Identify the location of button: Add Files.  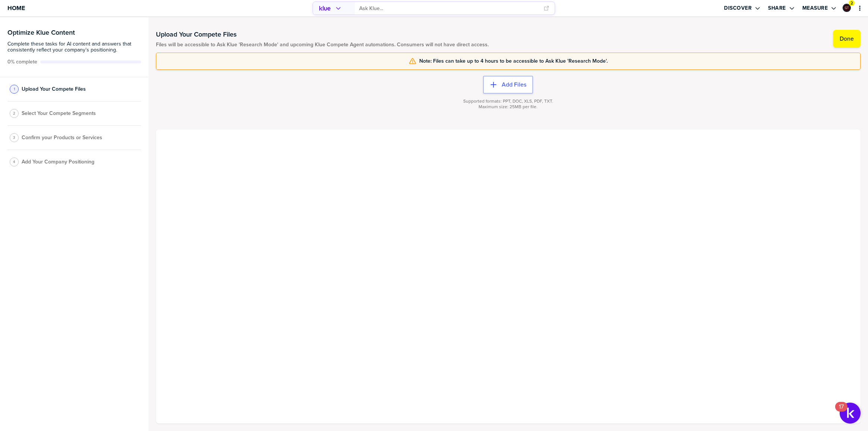
(508, 85).